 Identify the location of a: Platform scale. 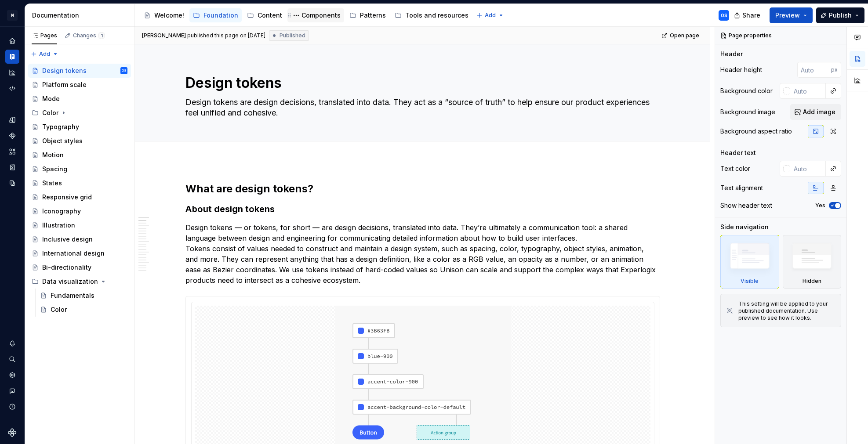
(80, 85).